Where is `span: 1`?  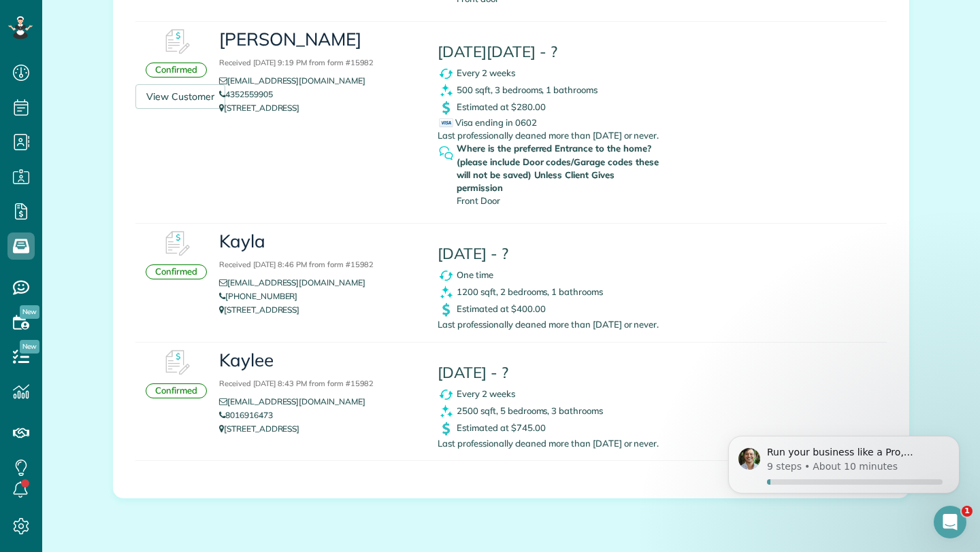
span: 1 is located at coordinates (967, 512).